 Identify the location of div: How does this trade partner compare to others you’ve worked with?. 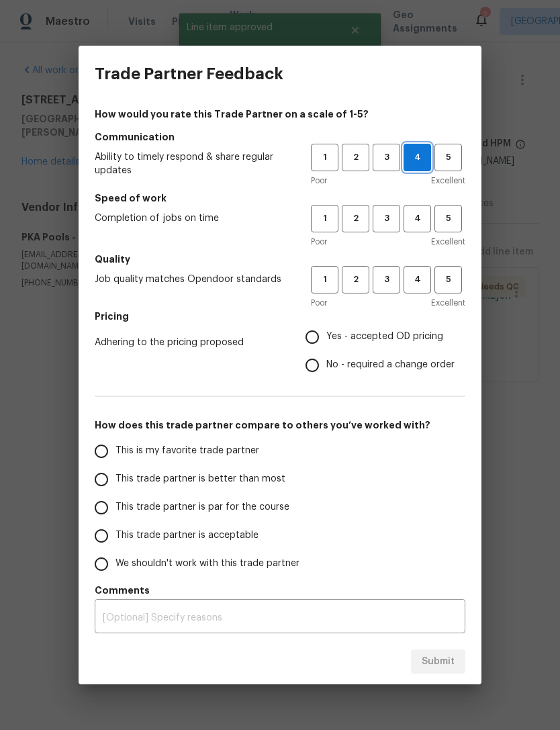
(280, 508).